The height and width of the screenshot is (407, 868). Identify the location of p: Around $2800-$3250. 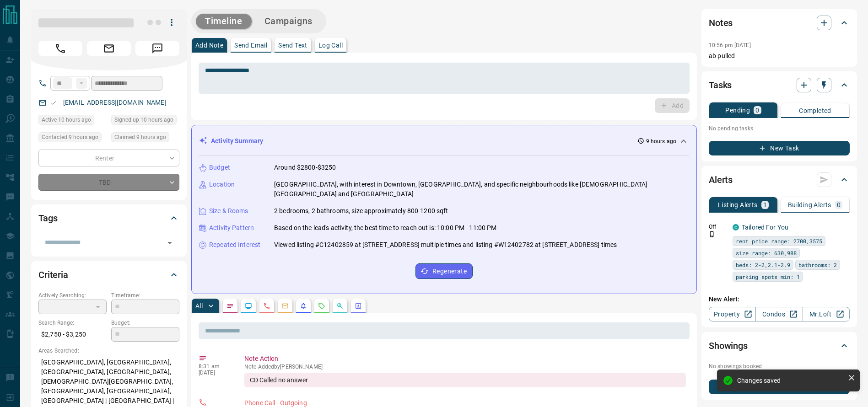
(304, 167).